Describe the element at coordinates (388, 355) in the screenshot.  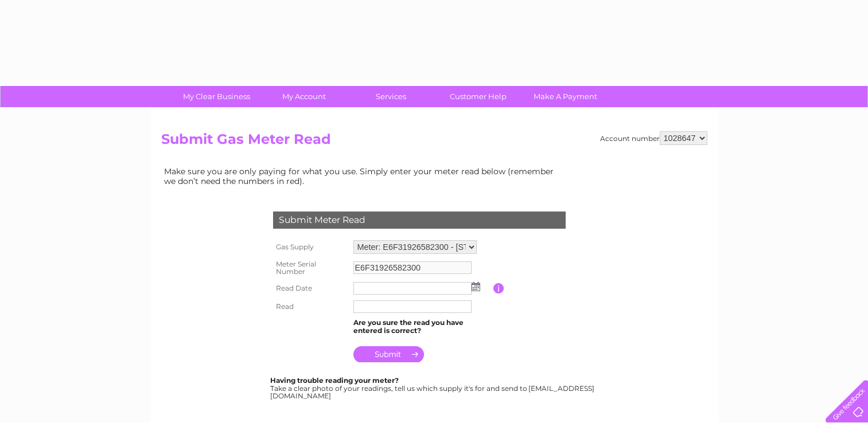
I see `input: Submit` at that location.